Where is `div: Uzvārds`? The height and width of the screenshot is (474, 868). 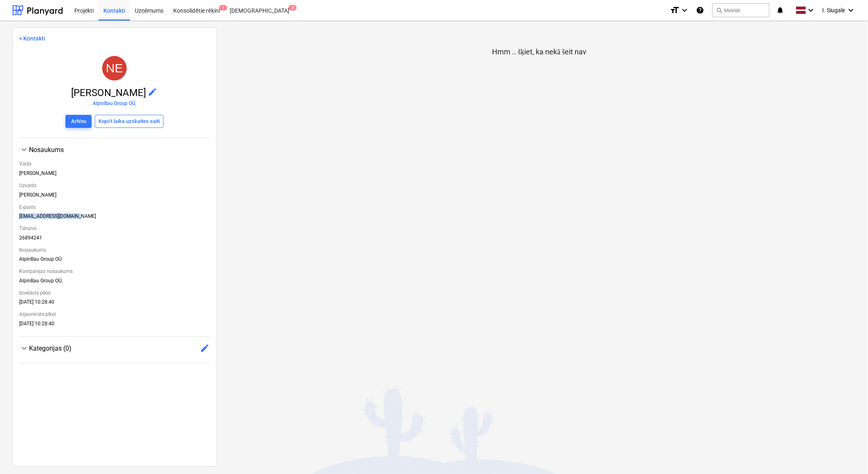 div: Uzvārds is located at coordinates (114, 186).